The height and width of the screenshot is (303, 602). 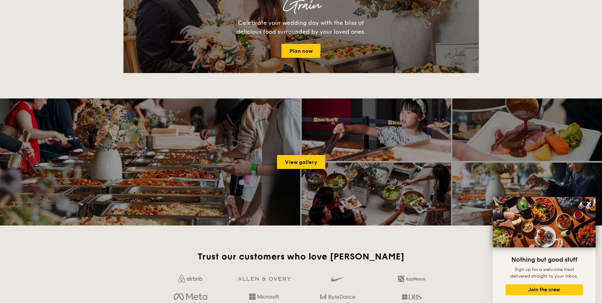 I want to click on img: dbs.a5bdd427.png, so click(x=411, y=297).